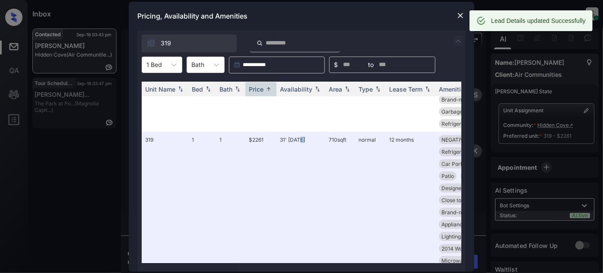 This screenshot has height=273, width=603. What do you see at coordinates (166, 43) in the screenshot?
I see `span: 319` at bounding box center [166, 43].